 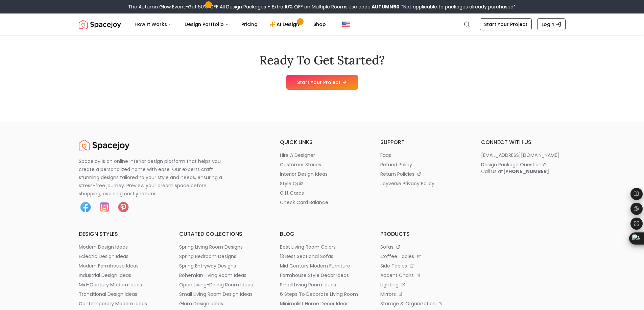 What do you see at coordinates (315, 266) in the screenshot?
I see `p: mid century modern furniture` at bounding box center [315, 266].